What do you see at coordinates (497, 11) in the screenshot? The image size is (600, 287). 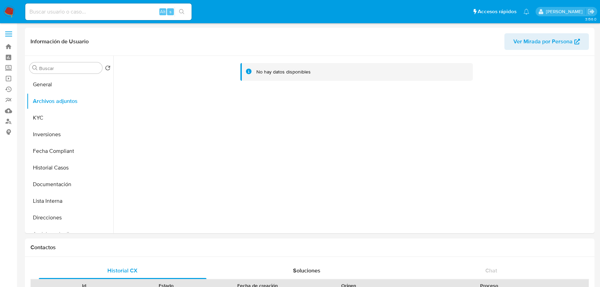 I see `span: Accesos rápidos` at bounding box center [497, 11].